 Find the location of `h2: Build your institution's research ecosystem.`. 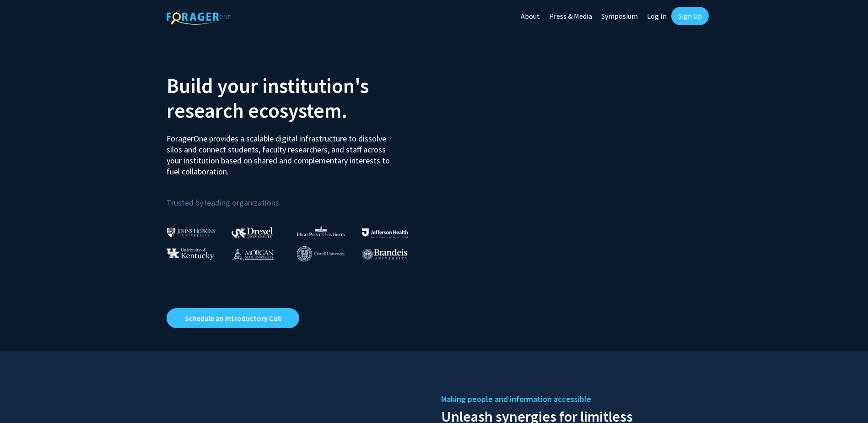

h2: Build your institution's research ecosystem. is located at coordinates (297, 98).